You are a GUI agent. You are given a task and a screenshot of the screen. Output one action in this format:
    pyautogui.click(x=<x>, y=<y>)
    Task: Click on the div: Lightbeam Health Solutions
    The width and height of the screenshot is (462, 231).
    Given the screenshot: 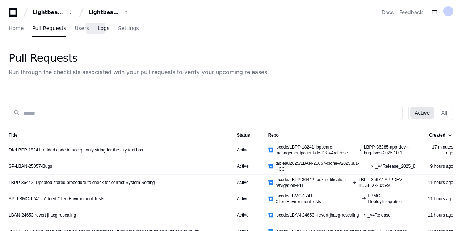 What is the action you would take?
    pyautogui.click(x=104, y=12)
    